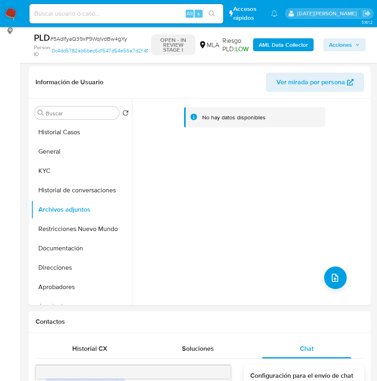  I want to click on button: Archivos adjuntos, so click(81, 210).